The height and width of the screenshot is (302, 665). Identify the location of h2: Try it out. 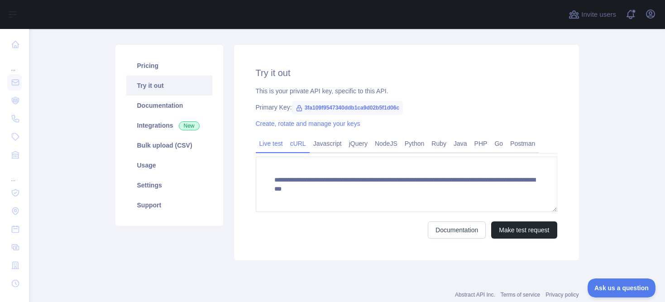
(406, 73).